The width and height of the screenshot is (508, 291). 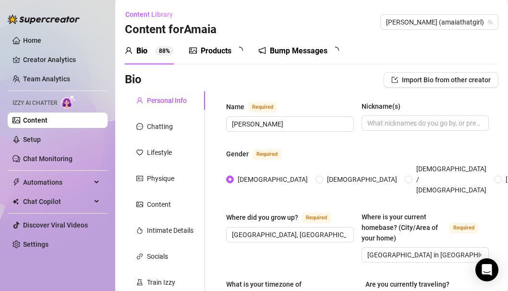 What do you see at coordinates (235, 107) in the screenshot?
I see `div: Name` at bounding box center [235, 107].